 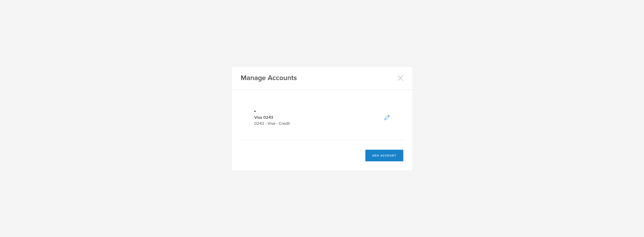 What do you see at coordinates (322, 117) in the screenshot?
I see `h3: Visa 0243` at bounding box center [322, 117].